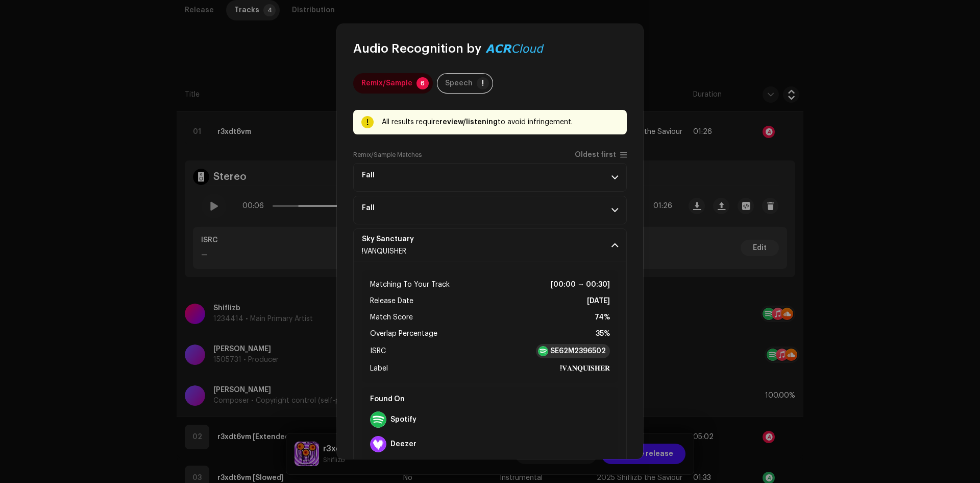  Describe the element at coordinates (585, 368) in the screenshot. I see `strong: !𝐕𝐀𝐍𝐐𝐔𝐈𝐒𝐇𝐄𝐑` at that location.